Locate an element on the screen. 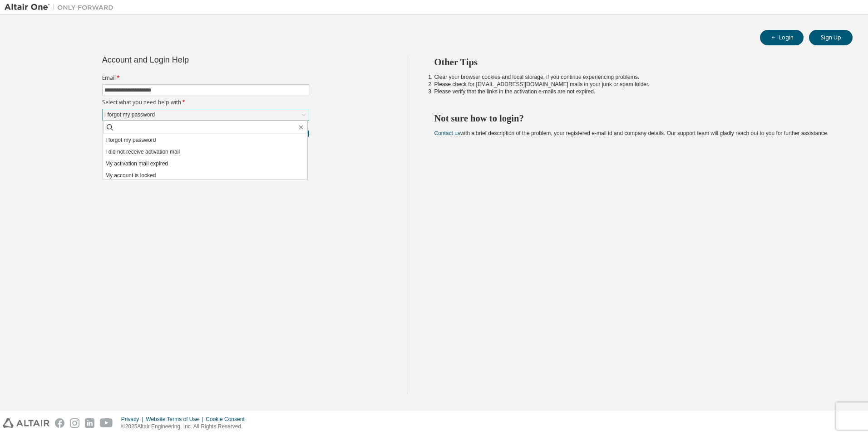  p: © 2025 Altair Engineering, Inc. All Rights Reserved. is located at coordinates (185, 426).